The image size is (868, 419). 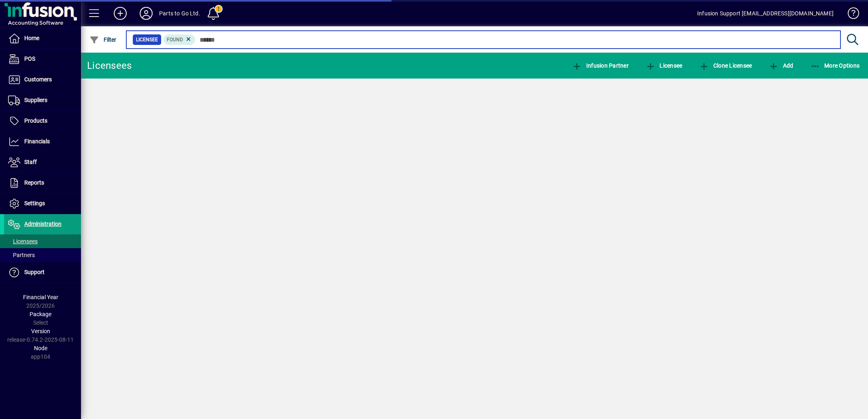 I want to click on span: Settings, so click(x=35, y=203).